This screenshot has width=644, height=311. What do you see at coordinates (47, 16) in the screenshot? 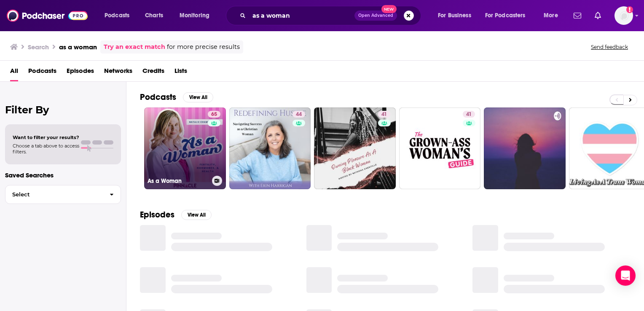
I see `img: Podchaser - Follow, Share and Rate Podcasts` at bounding box center [47, 16].